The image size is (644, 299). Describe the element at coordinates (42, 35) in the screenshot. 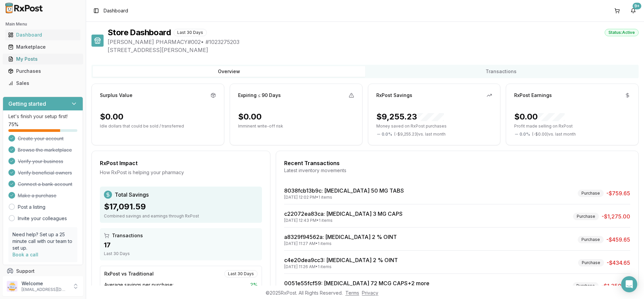

I see `a: Dashboard` at that location.